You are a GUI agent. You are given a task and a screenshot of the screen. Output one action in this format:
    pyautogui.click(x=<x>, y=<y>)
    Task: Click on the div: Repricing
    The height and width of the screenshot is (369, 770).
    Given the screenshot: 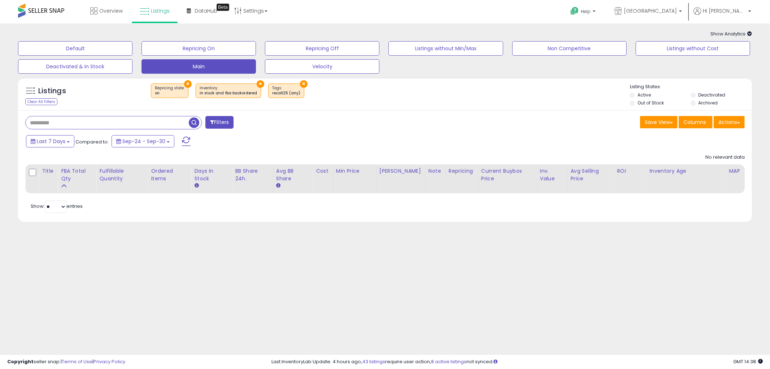 What is the action you would take?
    pyautogui.click(x=462, y=171)
    